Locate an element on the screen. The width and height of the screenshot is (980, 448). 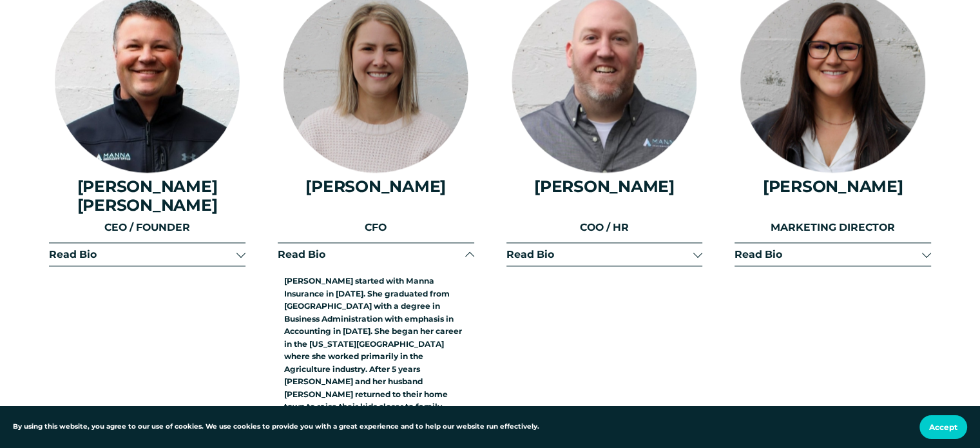
p: MARKETING DIRECTOR is located at coordinates (832, 227).